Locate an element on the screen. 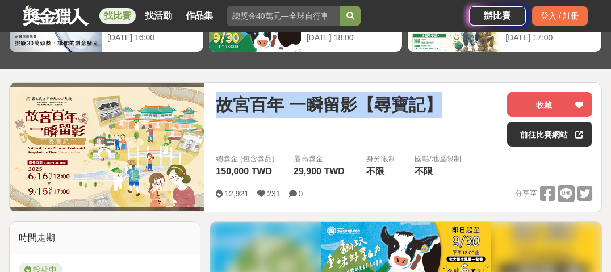  span: 最高獎金 is located at coordinates (320, 159).